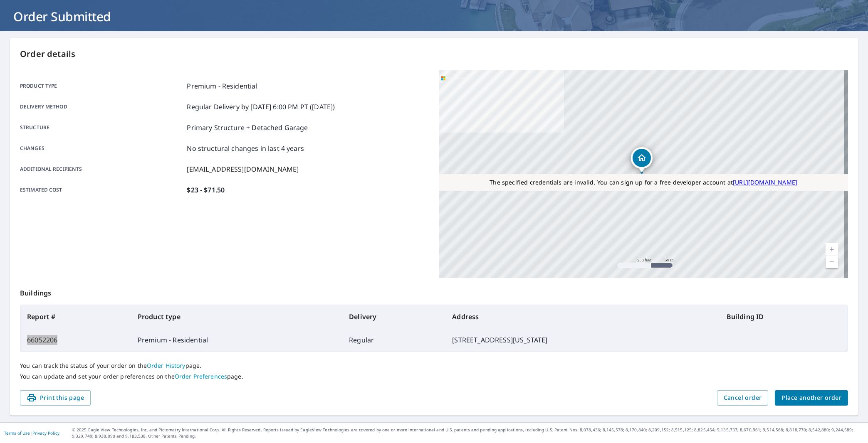 Image resolution: width=868 pixels, height=443 pixels. I want to click on p: $23 - $71.50, so click(205, 190).